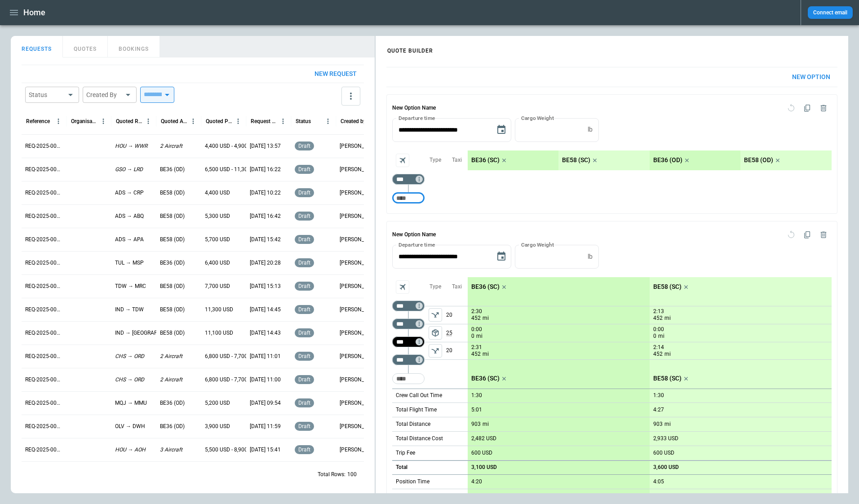  Describe the element at coordinates (232, 450) in the screenshot. I see `p: 5,500 USD - 8,900 USD` at that location.